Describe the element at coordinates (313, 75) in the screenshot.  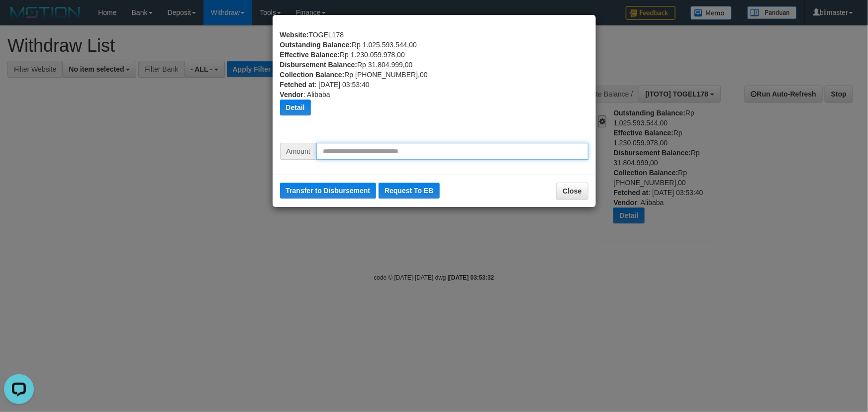
I see `b: Collection Balance:` at that location.